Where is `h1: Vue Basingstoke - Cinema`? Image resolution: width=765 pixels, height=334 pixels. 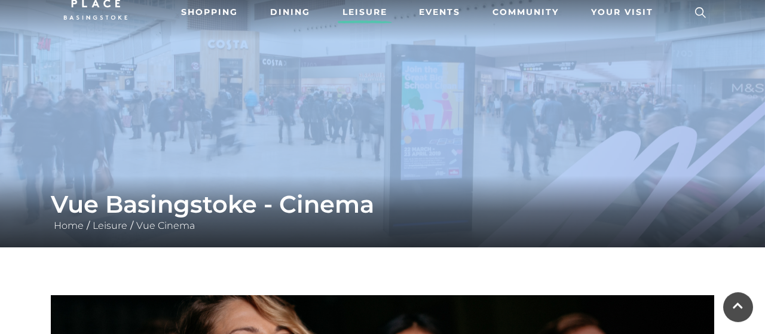
h1: Vue Basingstoke - Cinema is located at coordinates (383, 204).